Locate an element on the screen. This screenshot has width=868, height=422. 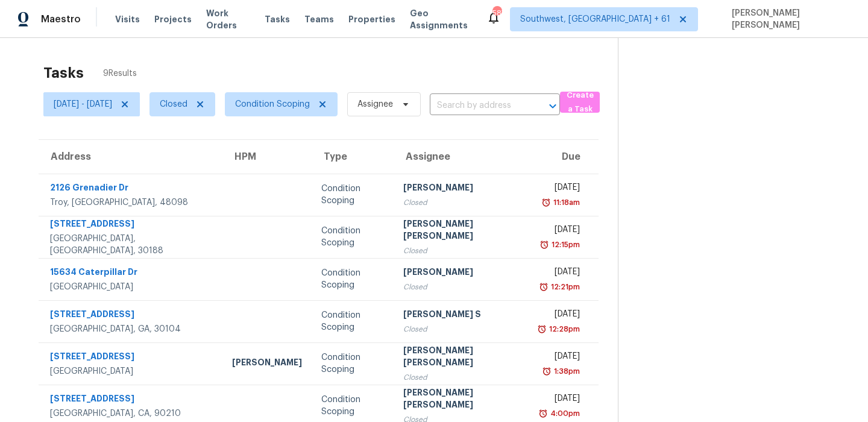
span: 9 Results is located at coordinates (120, 73).